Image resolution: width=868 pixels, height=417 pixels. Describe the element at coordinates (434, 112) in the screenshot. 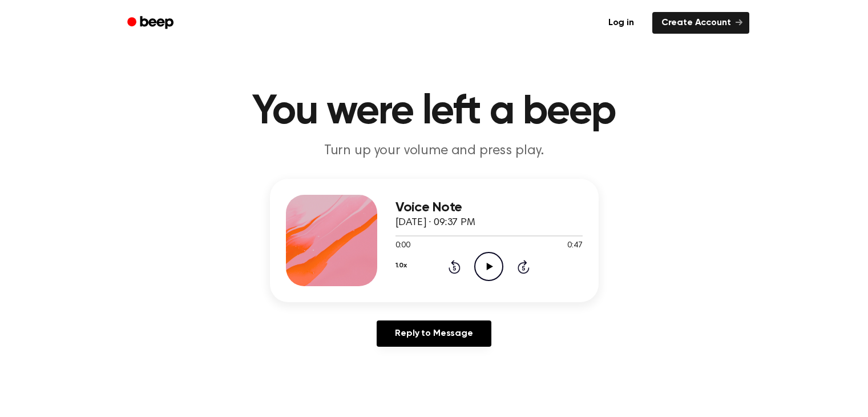

I see `h1: You were left a beep` at that location.